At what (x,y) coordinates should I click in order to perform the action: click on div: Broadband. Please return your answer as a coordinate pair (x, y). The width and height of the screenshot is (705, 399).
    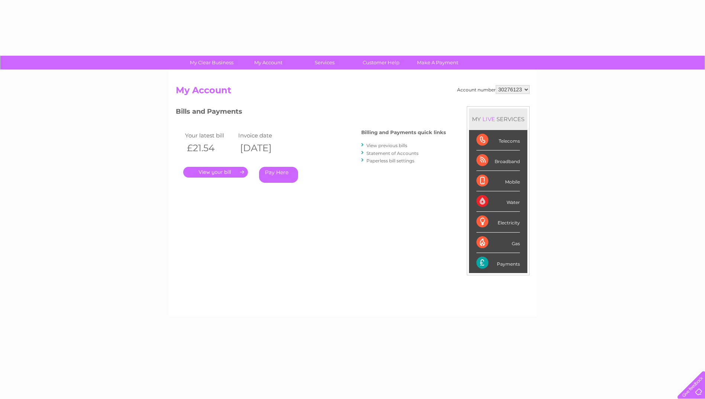
    Looking at the image, I should click on (498, 161).